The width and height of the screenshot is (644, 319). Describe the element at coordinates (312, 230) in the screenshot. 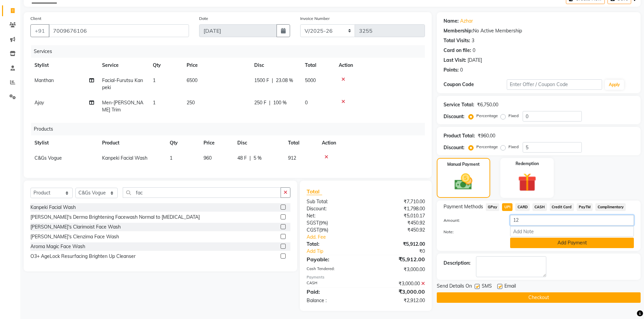

I see `span: CGST` at that location.